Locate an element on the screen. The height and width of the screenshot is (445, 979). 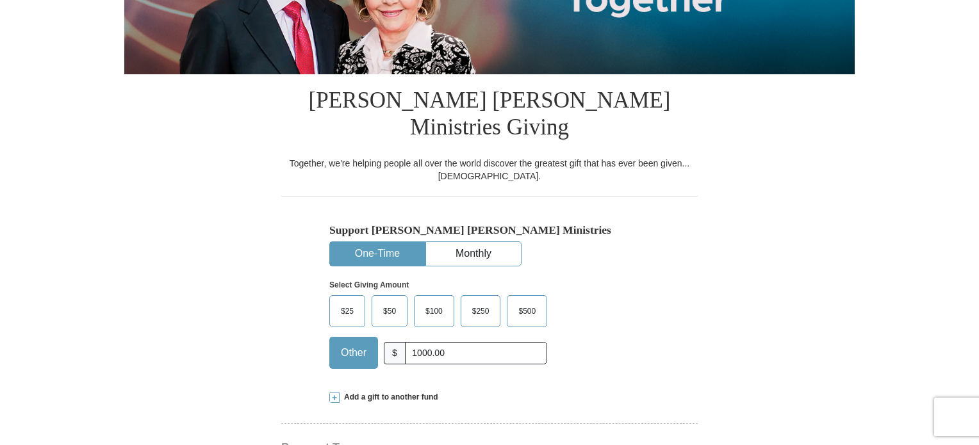
span: Add a gift to another fund is located at coordinates (389, 397).